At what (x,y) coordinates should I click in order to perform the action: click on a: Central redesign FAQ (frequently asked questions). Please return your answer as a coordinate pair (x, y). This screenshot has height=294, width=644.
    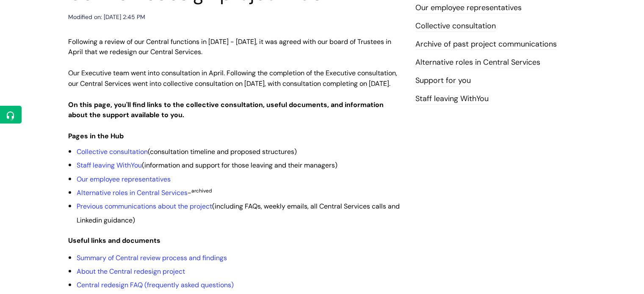
    Looking at the image, I should click on (155, 285).